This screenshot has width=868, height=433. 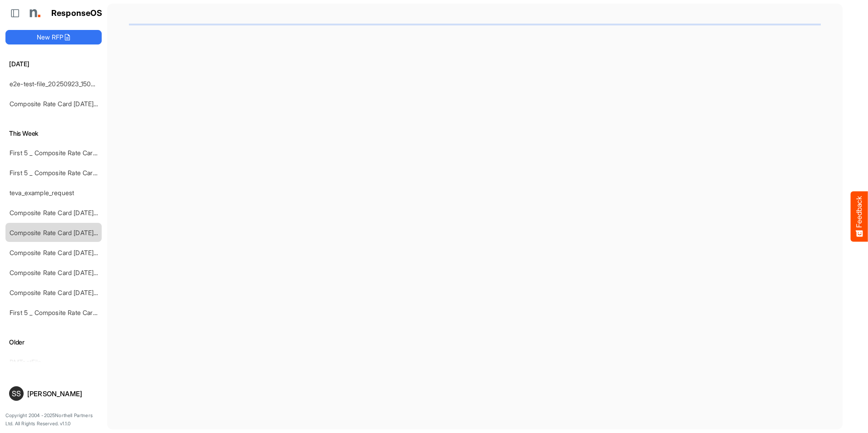 I want to click on button: New RFP, so click(x=53, y=38).